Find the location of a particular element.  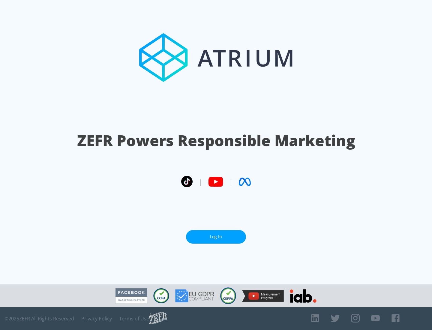

a: Privacy Policy is located at coordinates (97, 319).